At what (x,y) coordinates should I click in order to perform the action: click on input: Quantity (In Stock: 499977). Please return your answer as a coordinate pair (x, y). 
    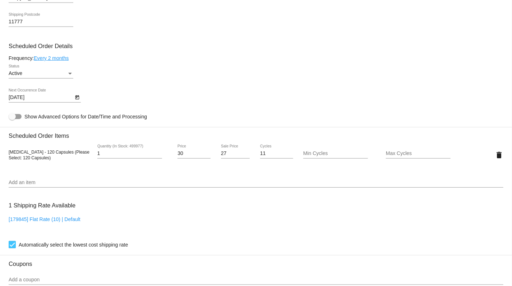
    Looking at the image, I should click on (130, 154).